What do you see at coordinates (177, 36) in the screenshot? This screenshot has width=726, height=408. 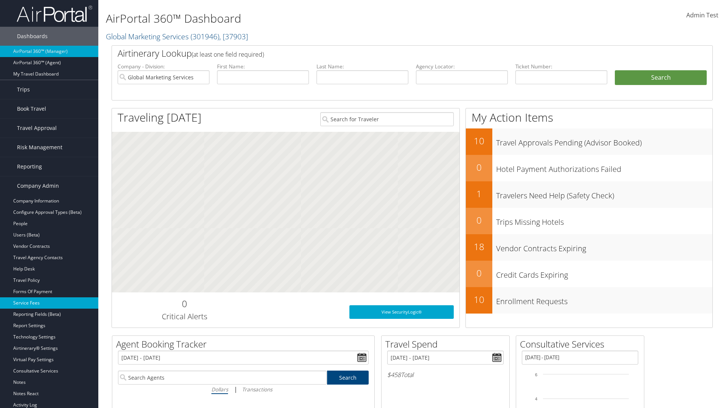 I see `a: Global Marketing Services` at bounding box center [177, 36].